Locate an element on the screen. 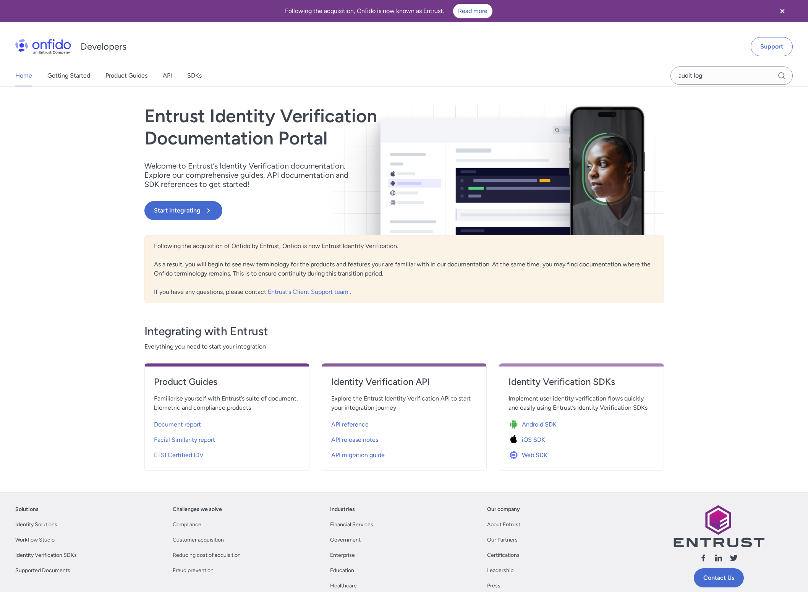 This screenshot has width=808, height=592. a: API release notes is located at coordinates (404, 438).